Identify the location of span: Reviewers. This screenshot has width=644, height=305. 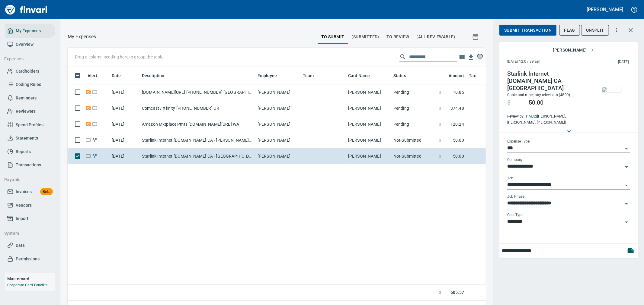
(25, 111).